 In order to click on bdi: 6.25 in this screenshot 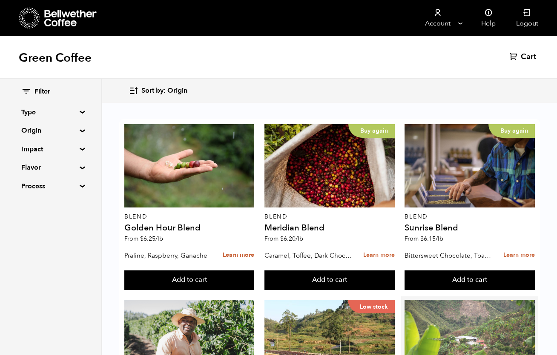, I will do `click(152, 239)`.